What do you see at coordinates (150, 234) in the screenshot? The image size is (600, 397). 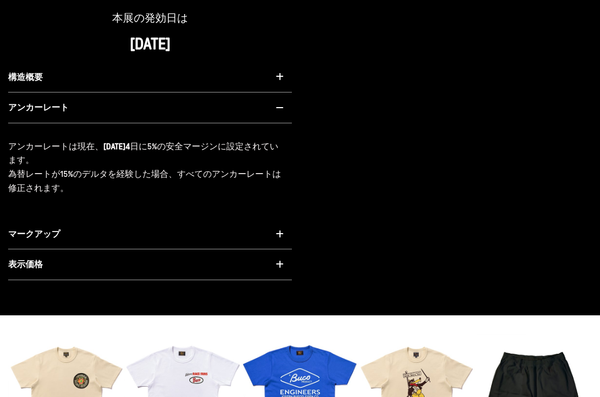 I see `button: マークアップ` at bounding box center [150, 234].